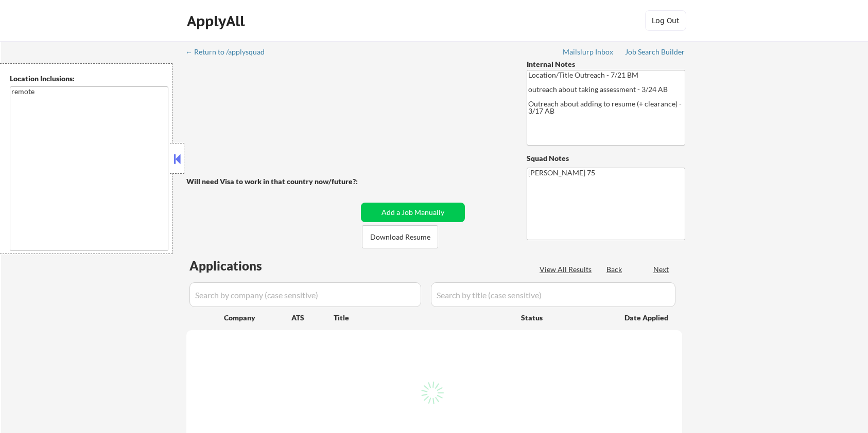 Image resolution: width=868 pixels, height=433 pixels. I want to click on div: ← Return to /applysquad, so click(230, 52).